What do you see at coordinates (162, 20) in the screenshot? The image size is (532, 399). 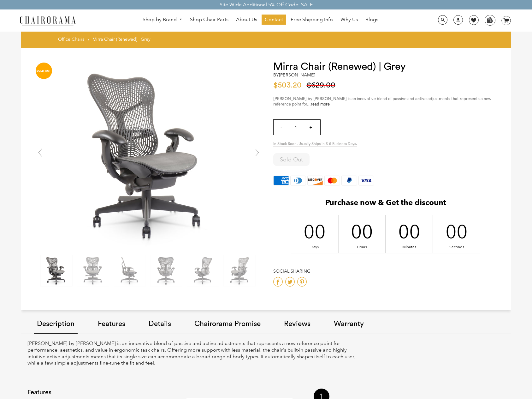 I see `a: Shop by Brand` at bounding box center [162, 20].